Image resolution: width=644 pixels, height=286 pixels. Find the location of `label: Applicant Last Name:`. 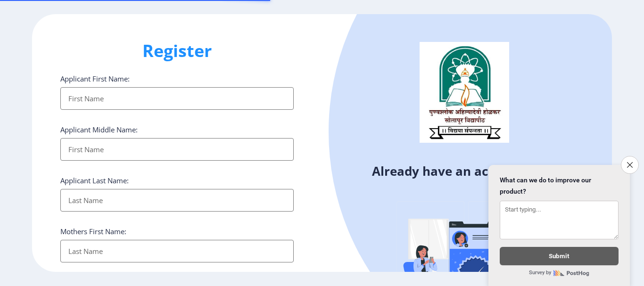

label: Applicant Last Name: is located at coordinates (94, 180).